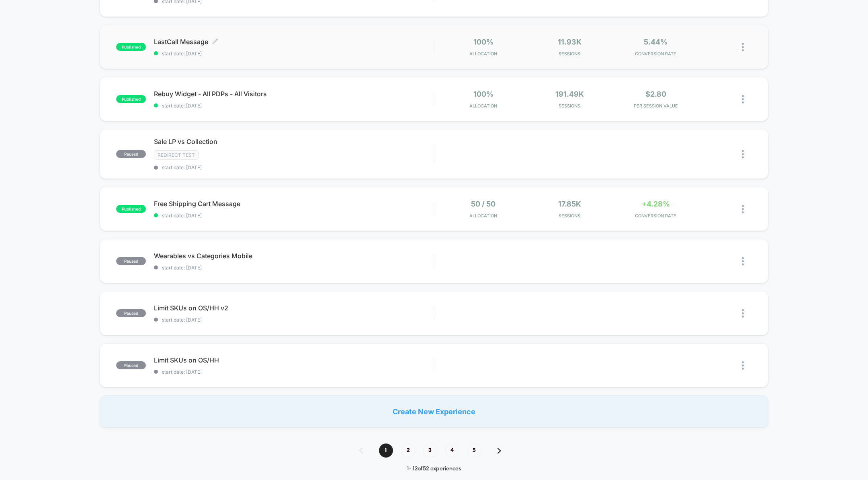 This screenshot has height=480, width=868. What do you see at coordinates (294, 308) in the screenshot?
I see `span: Limit SKUs on OS/HH v2` at bounding box center [294, 308].